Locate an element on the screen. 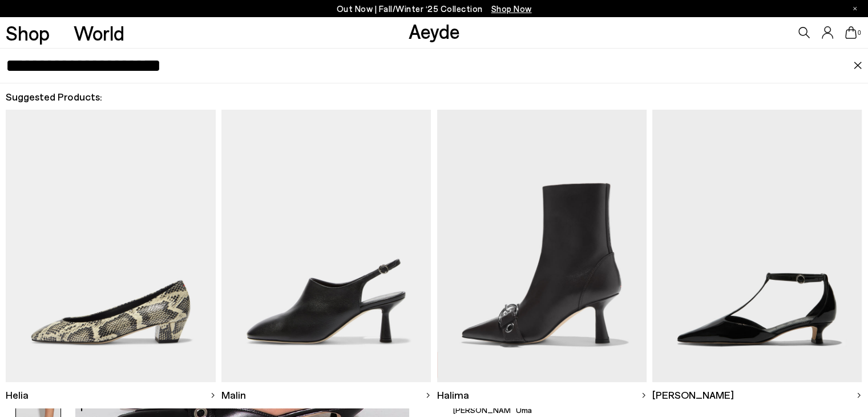 The width and height of the screenshot is (868, 417). a: Shop is located at coordinates (27, 33).